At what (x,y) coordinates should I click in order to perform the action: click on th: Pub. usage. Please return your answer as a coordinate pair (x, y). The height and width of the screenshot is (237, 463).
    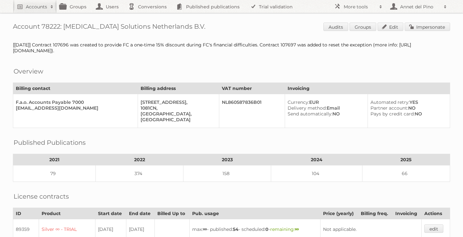
    Looking at the image, I should click on (255, 213).